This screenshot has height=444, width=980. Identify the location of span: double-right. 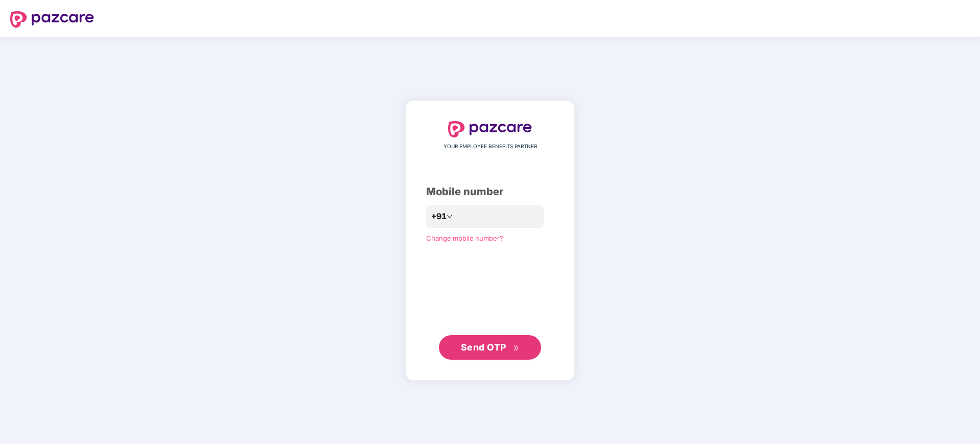
(516, 348).